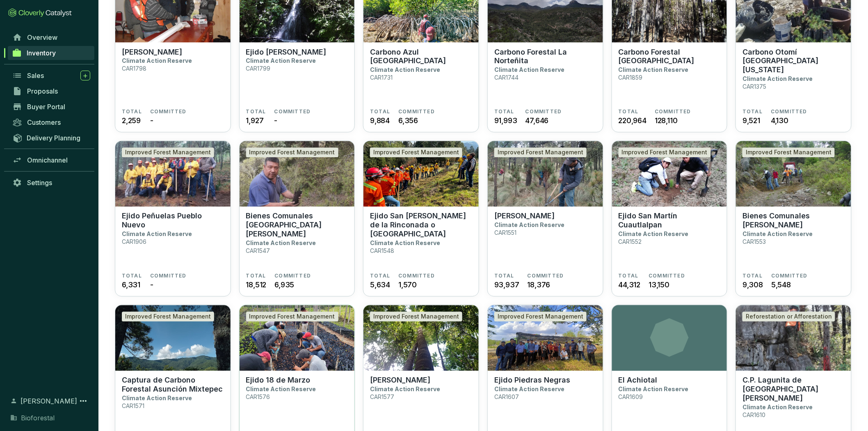 This screenshot has height=431, width=868. What do you see at coordinates (51, 160) in the screenshot?
I see `a: Omnichannel` at bounding box center [51, 160].